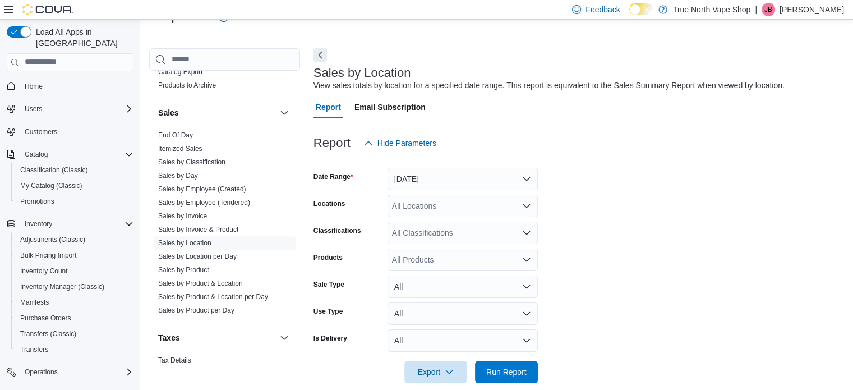  What do you see at coordinates (192, 162) in the screenshot?
I see `span: Sales by Classification` at bounding box center [192, 162].